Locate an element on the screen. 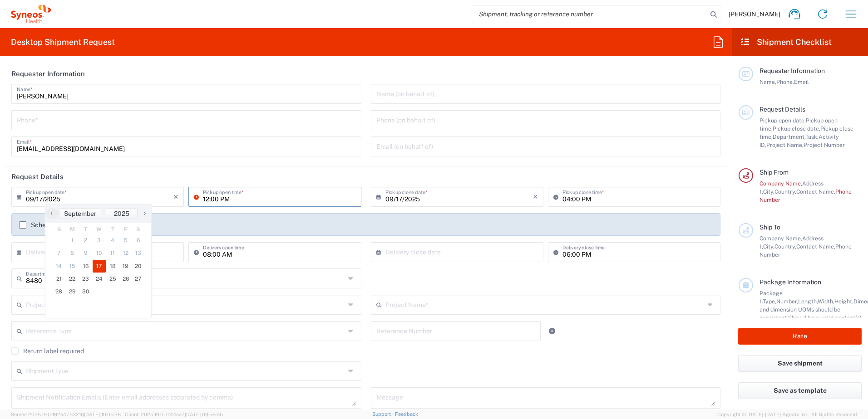 The height and width of the screenshot is (419, 868). span: Height, is located at coordinates (844, 302).